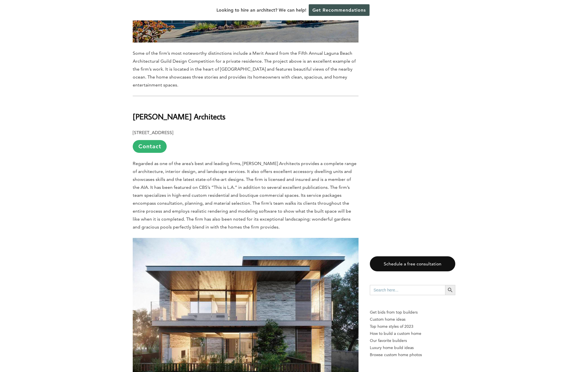 This screenshot has height=372, width=588. What do you see at coordinates (149, 146) in the screenshot?
I see `a: Contact` at bounding box center [149, 146].